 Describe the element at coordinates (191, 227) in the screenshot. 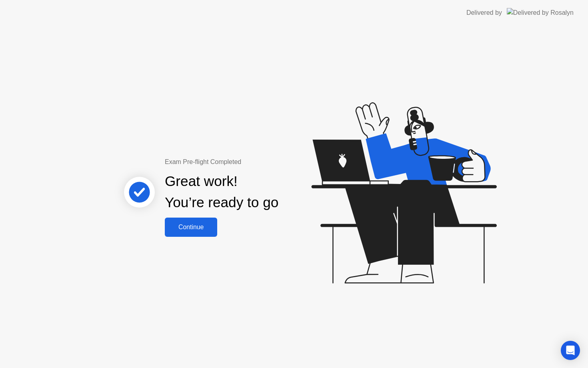

I see `button: Continue` at that location.